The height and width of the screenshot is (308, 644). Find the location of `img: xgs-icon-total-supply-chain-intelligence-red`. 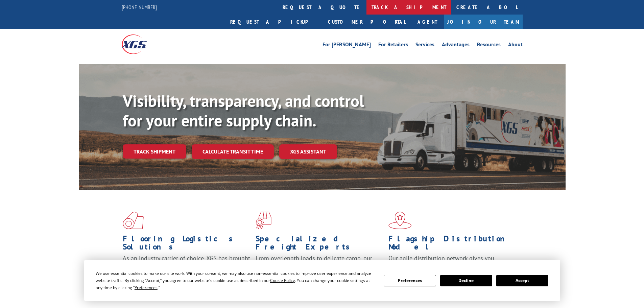

img: xgs-icon-total-supply-chain-intelligence-red is located at coordinates (133, 221).